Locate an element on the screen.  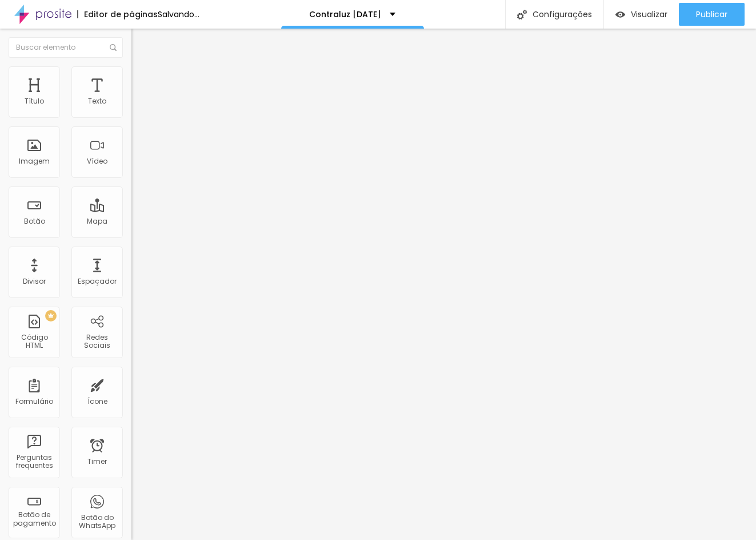
div: Vídeo is located at coordinates (97, 161).